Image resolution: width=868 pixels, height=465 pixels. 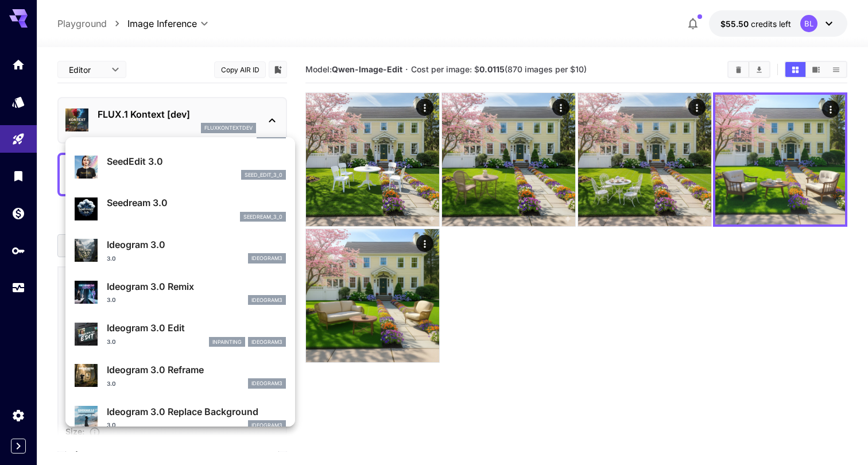 What do you see at coordinates (180, 334) in the screenshot?
I see `div: Ideogram 3.0 Edit3.0inpaintingideogram3` at bounding box center [180, 334].